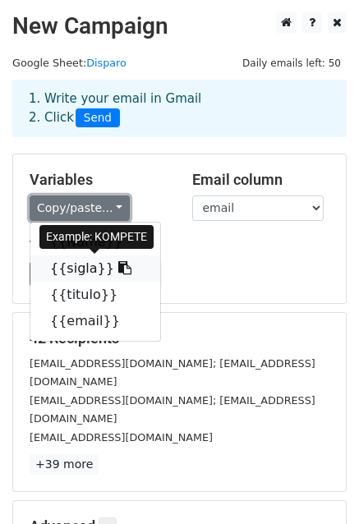 The image size is (359, 524). What do you see at coordinates (98, 118) in the screenshot?
I see `span: Send` at bounding box center [98, 118].